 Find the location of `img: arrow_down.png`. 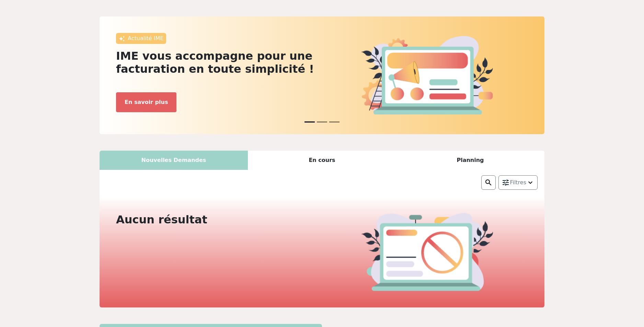

img: arrow_down.png is located at coordinates (530, 183).